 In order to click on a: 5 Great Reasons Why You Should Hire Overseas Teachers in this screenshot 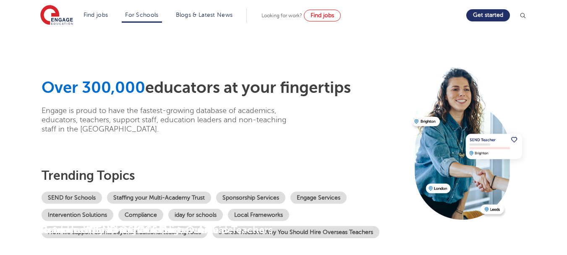, I will do `click(296, 232)`.